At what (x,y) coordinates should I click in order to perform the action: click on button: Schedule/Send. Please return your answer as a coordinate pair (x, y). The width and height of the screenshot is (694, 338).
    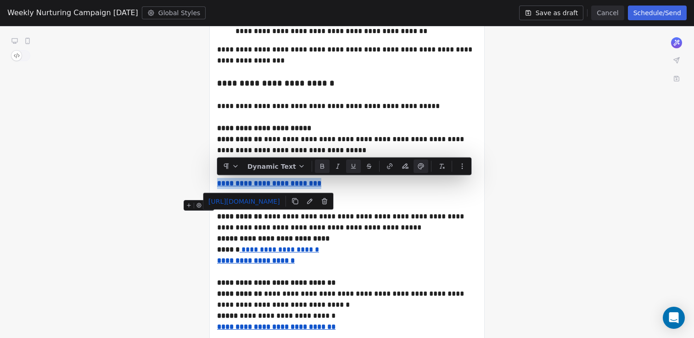
    Looking at the image, I should click on (658, 13).